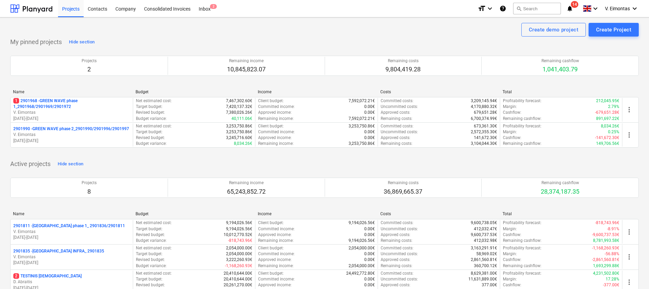  I want to click on p: 3,104,044.30€, so click(483, 143).